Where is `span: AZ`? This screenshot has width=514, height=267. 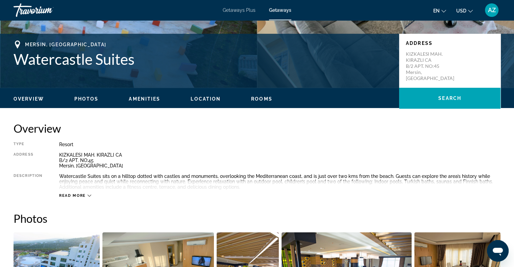
span: AZ is located at coordinates (491, 10).